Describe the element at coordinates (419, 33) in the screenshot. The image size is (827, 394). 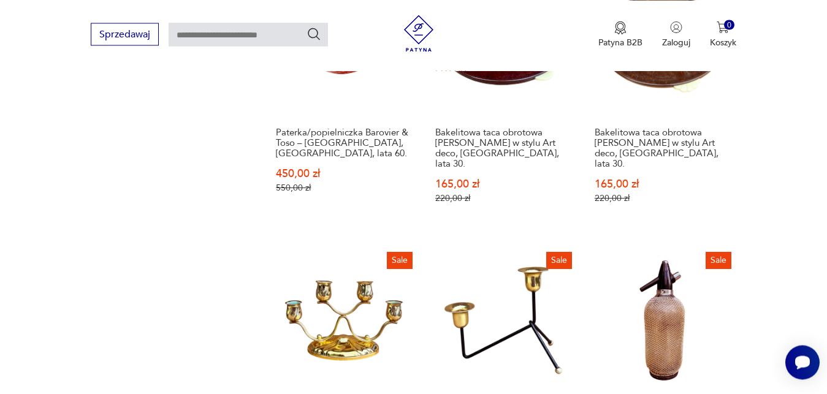
I see `img: Patyna - sklep z meblami i dekoracjami vintage` at that location.